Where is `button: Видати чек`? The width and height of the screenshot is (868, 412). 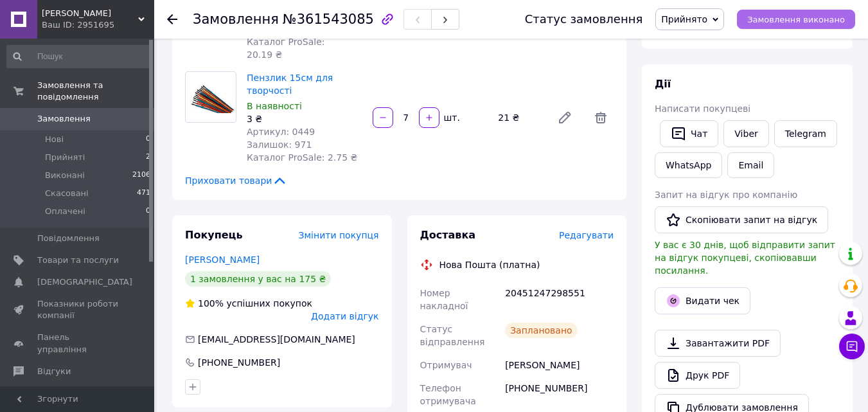
button: Видати чек is located at coordinates (702, 300).